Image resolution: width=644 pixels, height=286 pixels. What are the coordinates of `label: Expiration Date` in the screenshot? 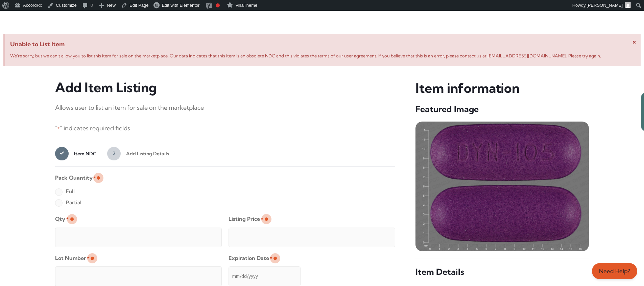 It's located at (250, 258).